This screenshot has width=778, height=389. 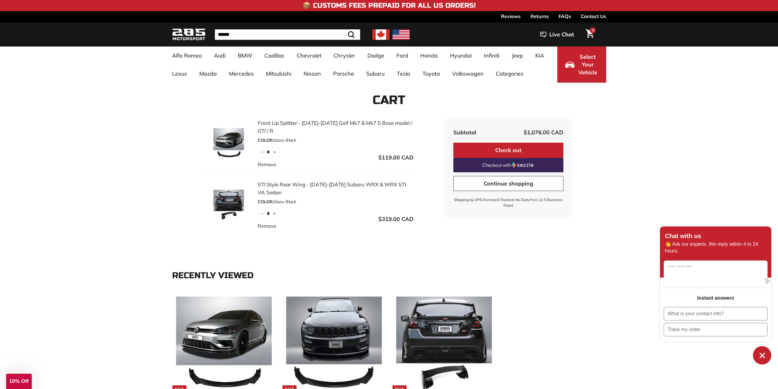 What do you see at coordinates (590, 35) in the screenshot?
I see `a: Cart` at bounding box center [590, 35].